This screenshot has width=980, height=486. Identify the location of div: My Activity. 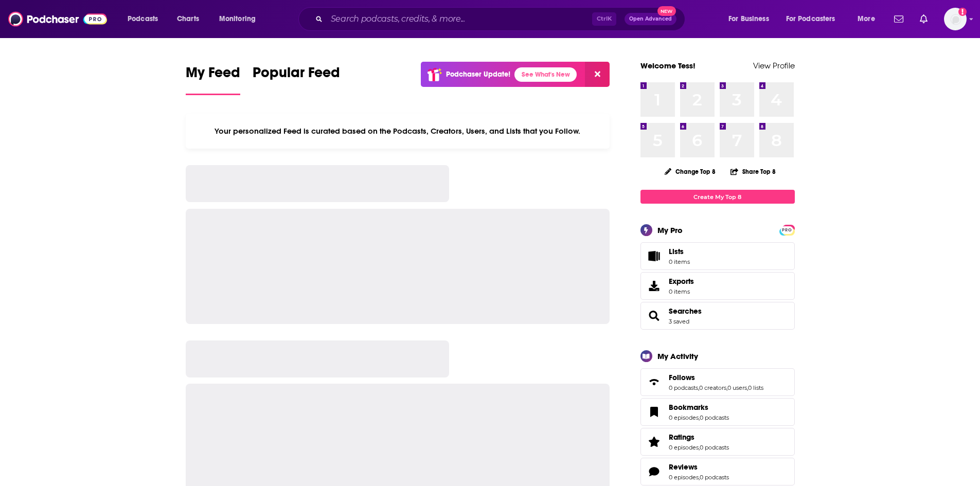
(678, 355).